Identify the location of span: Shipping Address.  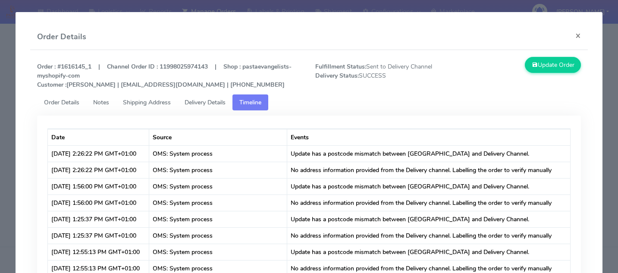
(147, 102).